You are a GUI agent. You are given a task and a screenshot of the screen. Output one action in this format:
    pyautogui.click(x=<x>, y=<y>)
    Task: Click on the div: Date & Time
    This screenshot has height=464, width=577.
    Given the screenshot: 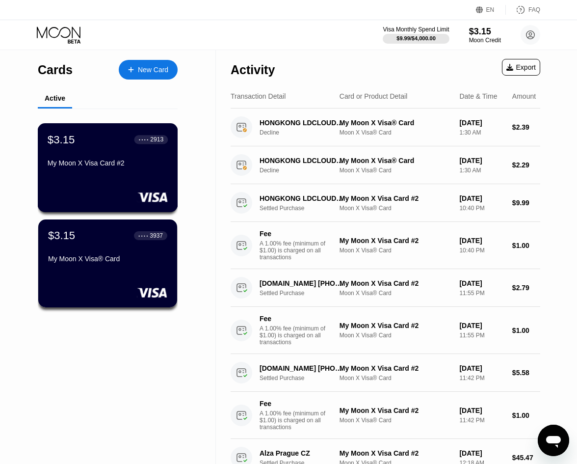 What is the action you would take?
    pyautogui.click(x=478, y=96)
    